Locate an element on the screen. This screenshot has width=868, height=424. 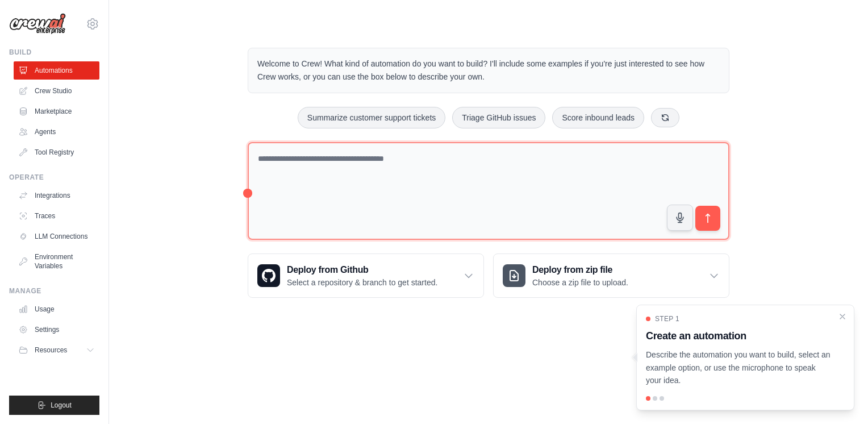
button: Logout is located at coordinates (54, 405).